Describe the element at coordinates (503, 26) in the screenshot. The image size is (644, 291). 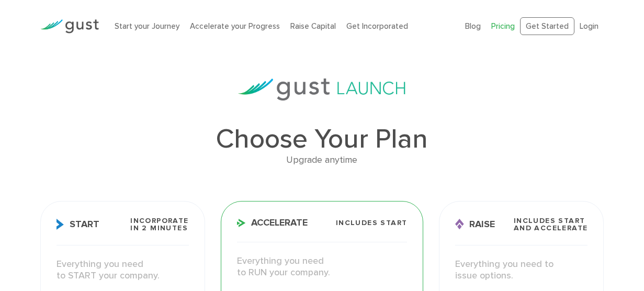
I see `a: Pricing` at that location.